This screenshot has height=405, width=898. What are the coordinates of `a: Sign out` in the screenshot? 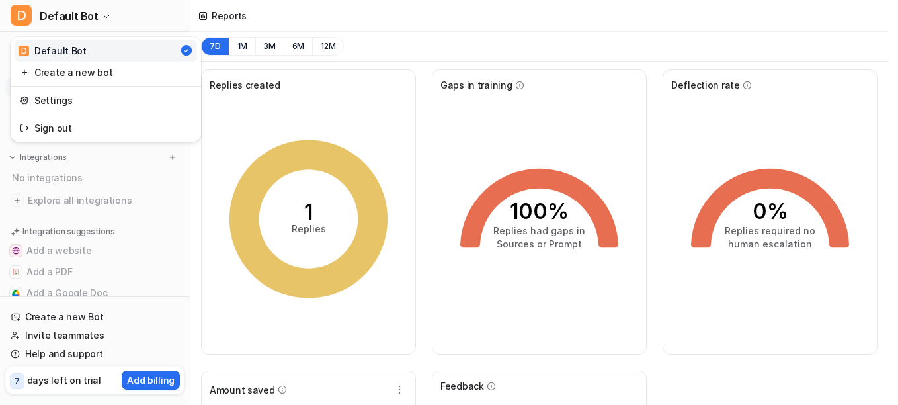 It's located at (106, 128).